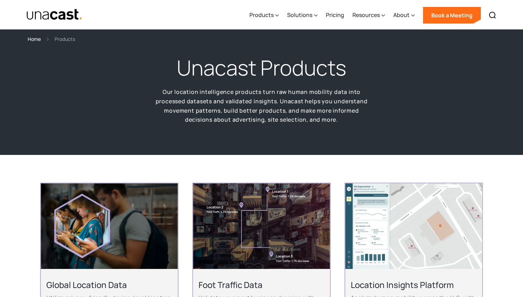  Describe the element at coordinates (262, 106) in the screenshot. I see `p: Our location intelligence products turn raw human mobility data into processed datasets and valid...` at that location.